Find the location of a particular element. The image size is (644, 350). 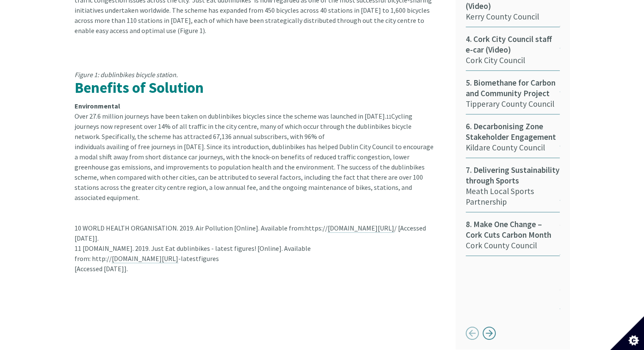

strong: Environmental is located at coordinates (97, 106).